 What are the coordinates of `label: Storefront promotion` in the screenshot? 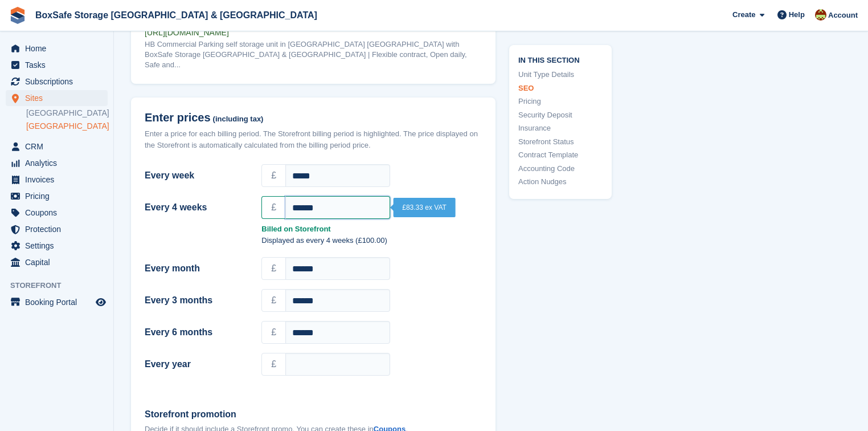 It's located at (313, 414).